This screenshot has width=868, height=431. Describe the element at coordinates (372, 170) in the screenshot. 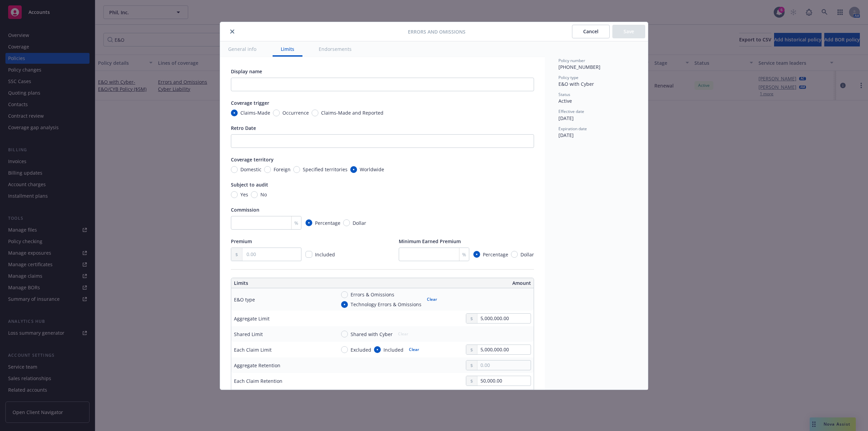

I see `span: Worldwide` at that location.